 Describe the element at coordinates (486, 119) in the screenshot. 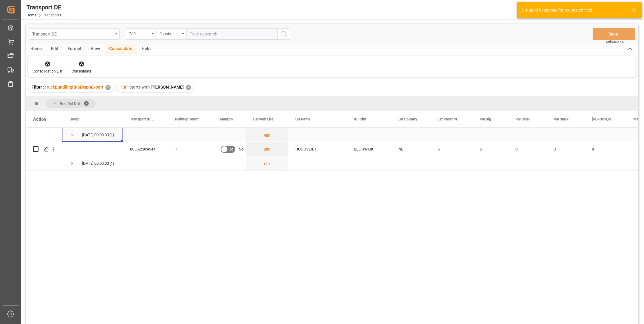

I see `span: Pal Big` at that location.